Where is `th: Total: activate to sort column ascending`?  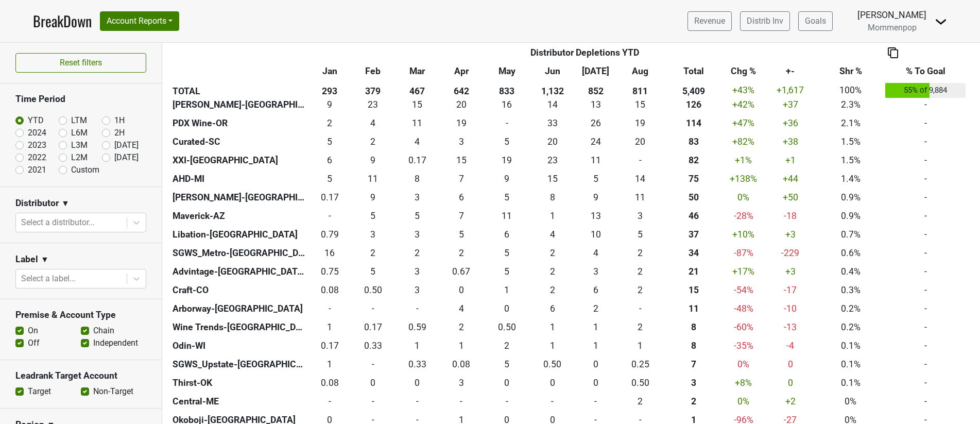
th: Total: activate to sort column ascending is located at coordinates (694, 71).